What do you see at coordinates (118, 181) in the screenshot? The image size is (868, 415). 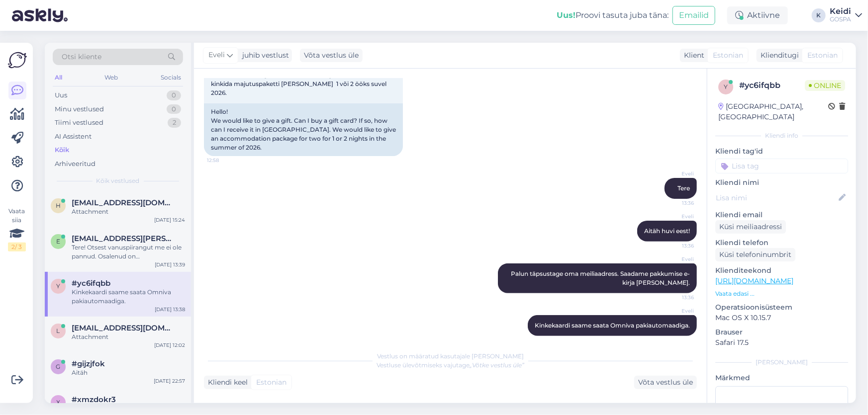 I see `span: Kõik vestlused` at bounding box center [118, 181].